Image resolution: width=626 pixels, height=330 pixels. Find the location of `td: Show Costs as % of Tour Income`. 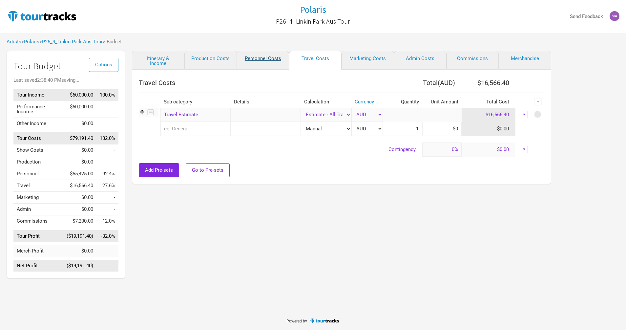

td: Show Costs as % of Tour Income is located at coordinates (107, 150).